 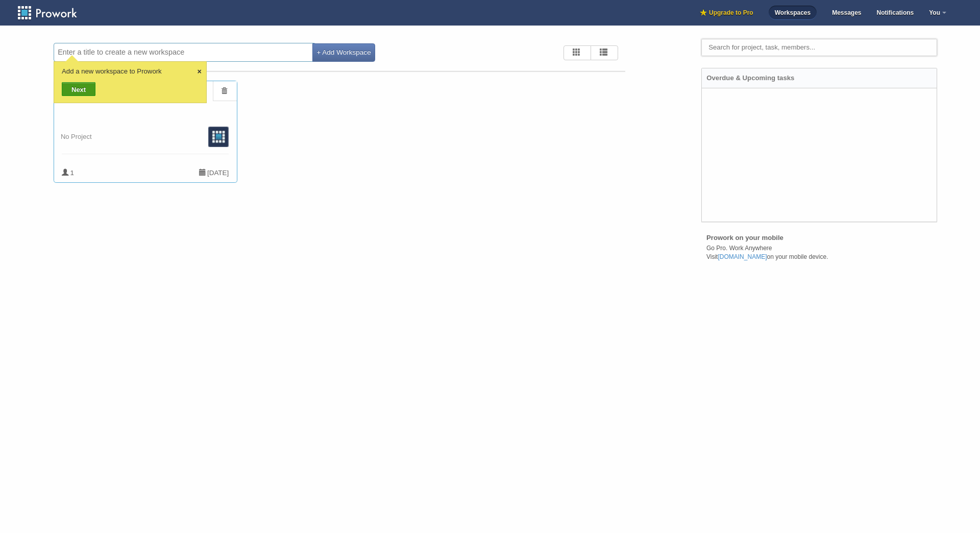 I want to click on span: 1, so click(x=67, y=172).